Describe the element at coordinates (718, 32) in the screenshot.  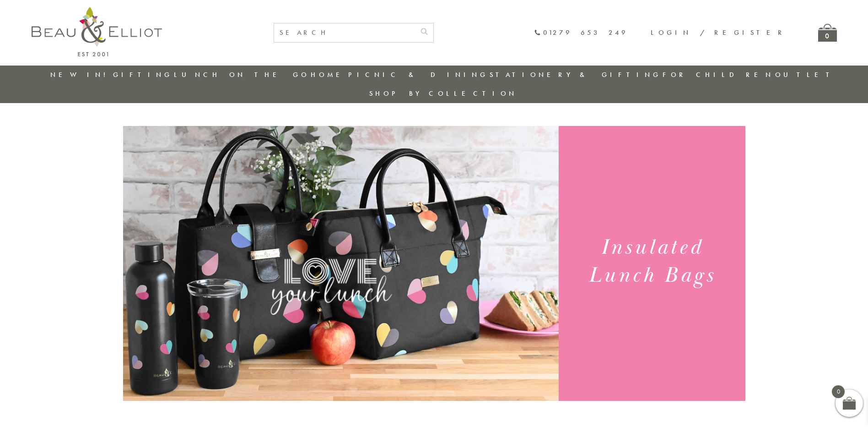
I see `a: Login / Register` at that location.